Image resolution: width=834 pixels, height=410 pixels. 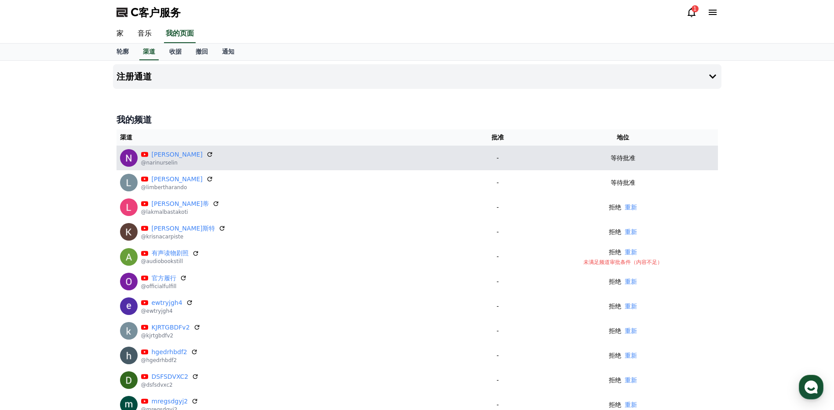 What do you see at coordinates (145, 34) in the screenshot?
I see `a: 音乐` at bounding box center [145, 34].